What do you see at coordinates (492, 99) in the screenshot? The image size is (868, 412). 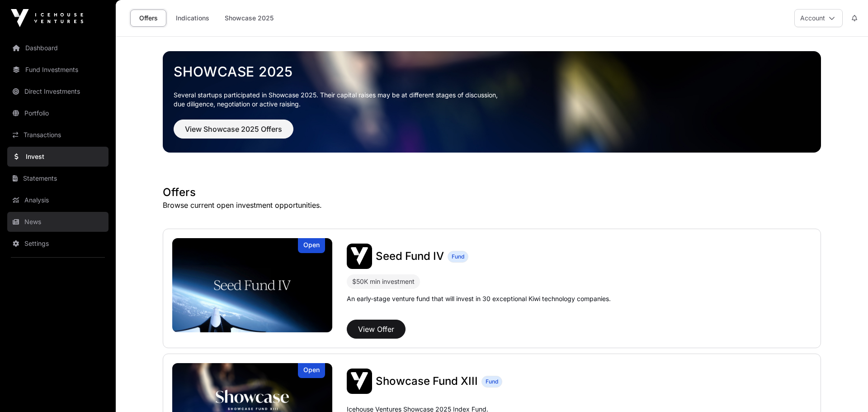 I see `p: Several startups participated in Showcase 2025. Their capital raises may be at different stages o...` at bounding box center [492, 99].